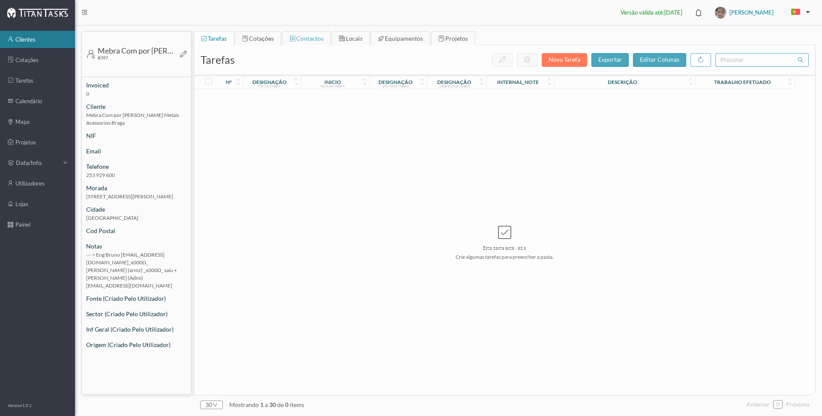 This screenshot has width=822, height=416. I want to click on span: de, so click(280, 405).